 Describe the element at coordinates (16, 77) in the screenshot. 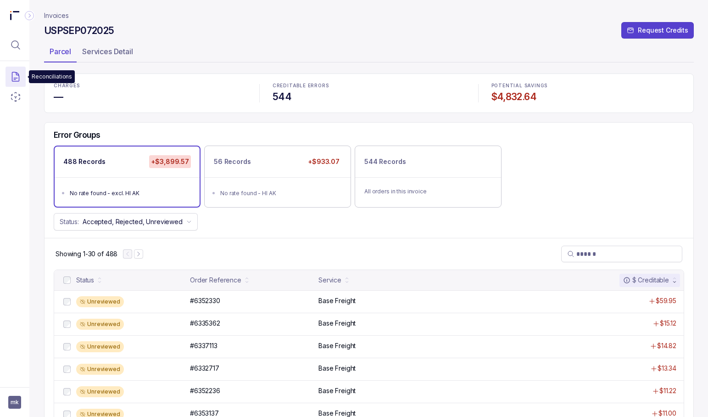

I see `button: Menu Icon Button DocumentTextIcon` at that location.